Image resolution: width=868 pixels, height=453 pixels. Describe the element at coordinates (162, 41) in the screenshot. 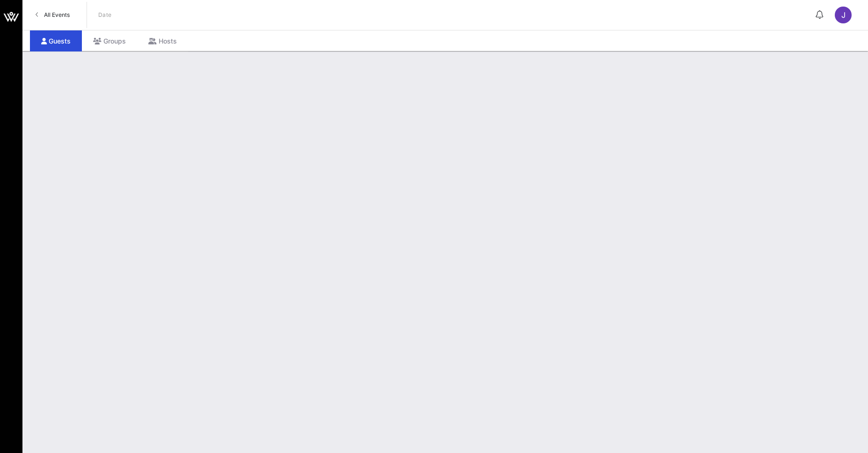

I see `div: Hosts` at that location.